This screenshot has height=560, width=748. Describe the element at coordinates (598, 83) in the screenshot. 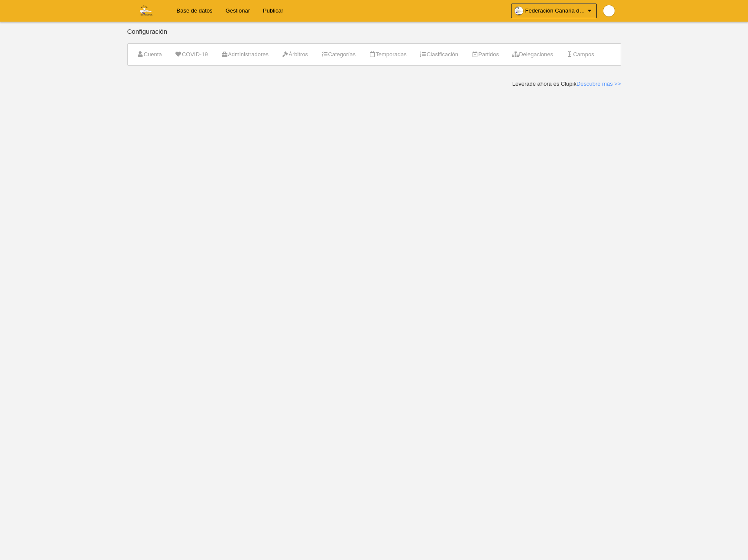

I see `a: Descubre más >>` at that location.